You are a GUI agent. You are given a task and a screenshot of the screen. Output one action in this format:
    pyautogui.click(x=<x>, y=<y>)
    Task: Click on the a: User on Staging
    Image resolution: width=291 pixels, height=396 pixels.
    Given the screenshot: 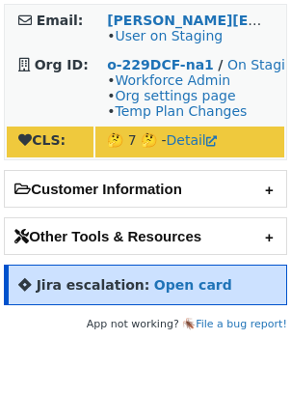 What is the action you would take?
    pyautogui.click(x=169, y=36)
    